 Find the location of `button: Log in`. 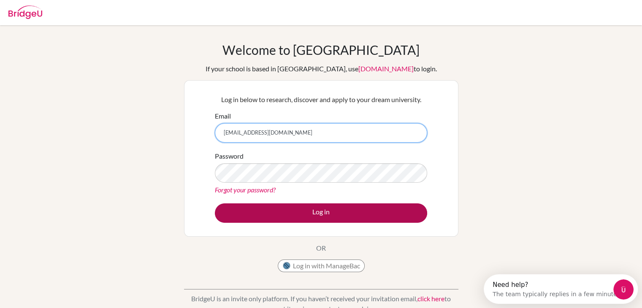

button: Log in is located at coordinates (321, 213).